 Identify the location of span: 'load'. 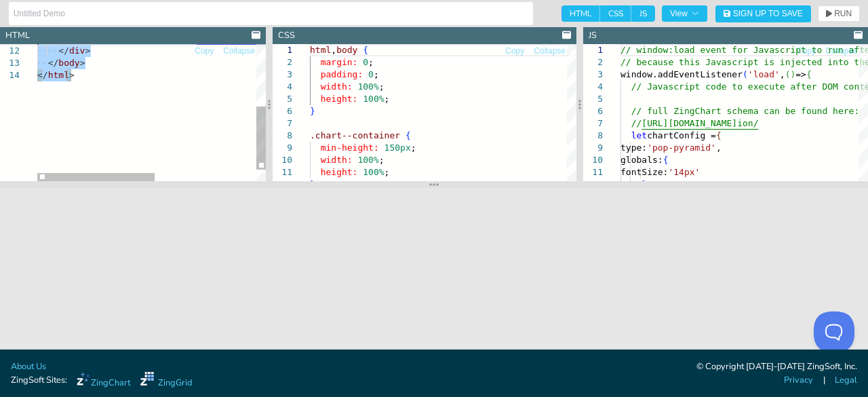
(764, 74).